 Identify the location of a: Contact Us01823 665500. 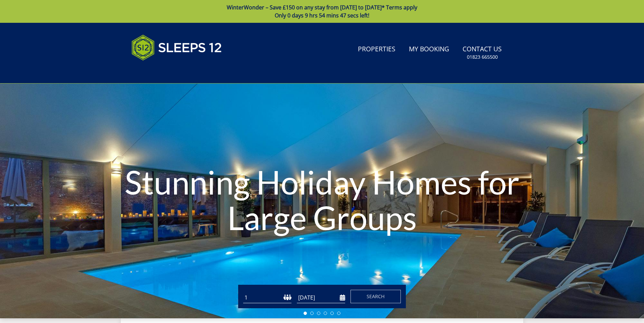
(482, 53).